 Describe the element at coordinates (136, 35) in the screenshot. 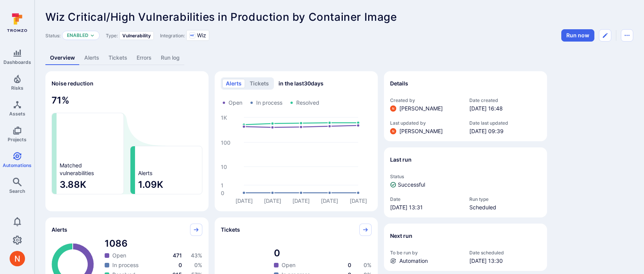

I see `div: Vulnerability` at that location.